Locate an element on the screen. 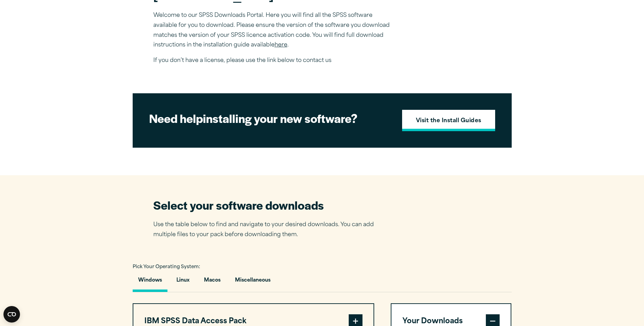  p: Welcome to our SPSS Downloads Portal. Here you will find all the SPSS software available for you ... is located at coordinates (274, 30).